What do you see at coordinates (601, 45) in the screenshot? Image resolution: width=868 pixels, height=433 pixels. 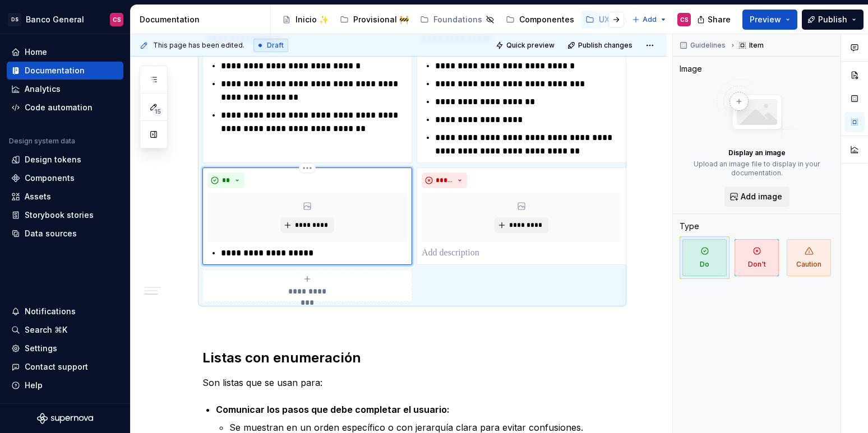 I see `button: Publish changes` at bounding box center [601, 45].